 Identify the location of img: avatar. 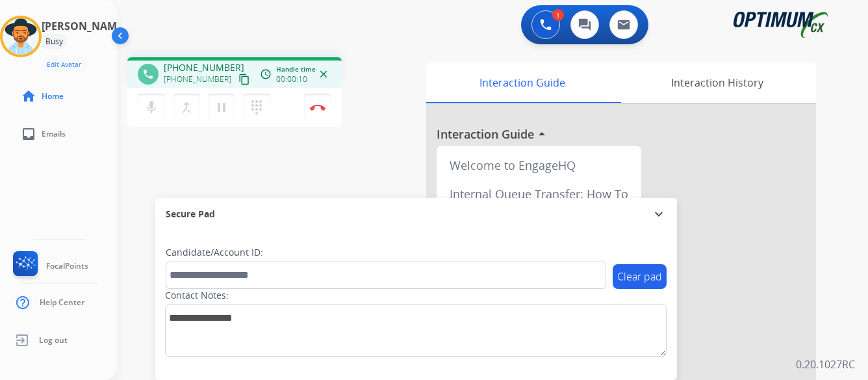
(21, 36).